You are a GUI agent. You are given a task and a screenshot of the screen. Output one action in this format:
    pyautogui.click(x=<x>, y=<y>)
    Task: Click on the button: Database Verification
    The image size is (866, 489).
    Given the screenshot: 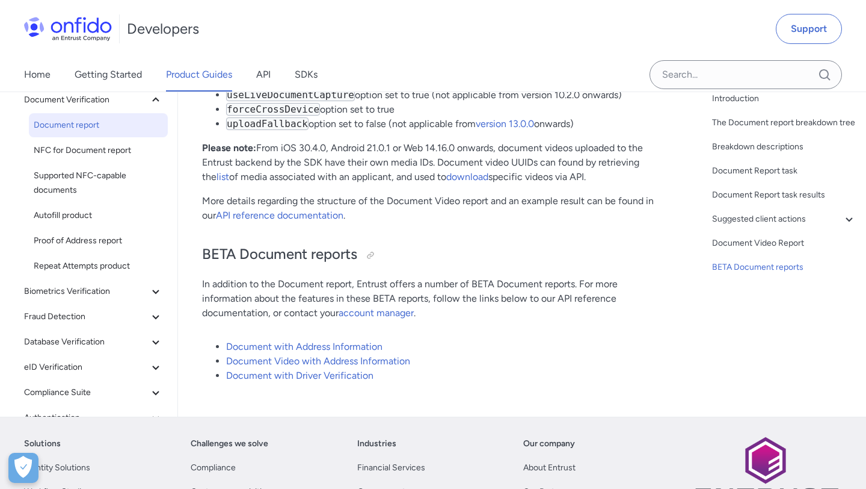 What is the action you would take?
    pyautogui.click(x=93, y=342)
    